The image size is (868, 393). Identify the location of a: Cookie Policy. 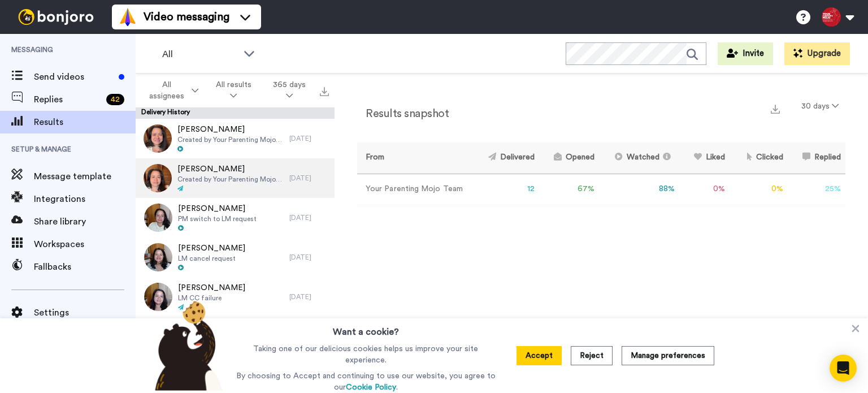
(371, 387).